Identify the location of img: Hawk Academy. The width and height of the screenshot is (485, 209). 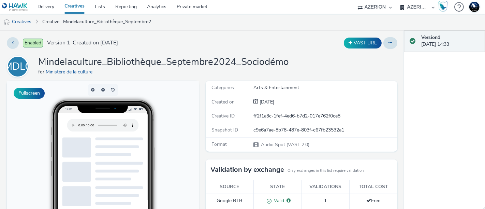
(443, 7).